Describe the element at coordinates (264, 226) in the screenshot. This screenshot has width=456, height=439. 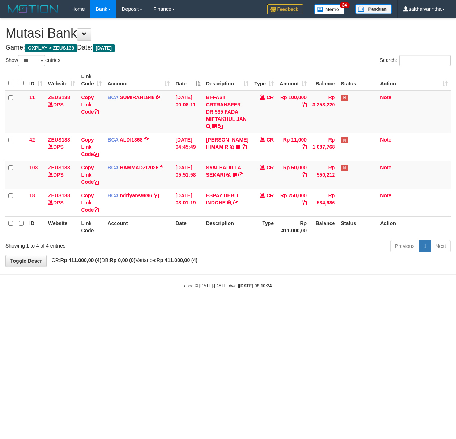
I see `th: Type` at that location.